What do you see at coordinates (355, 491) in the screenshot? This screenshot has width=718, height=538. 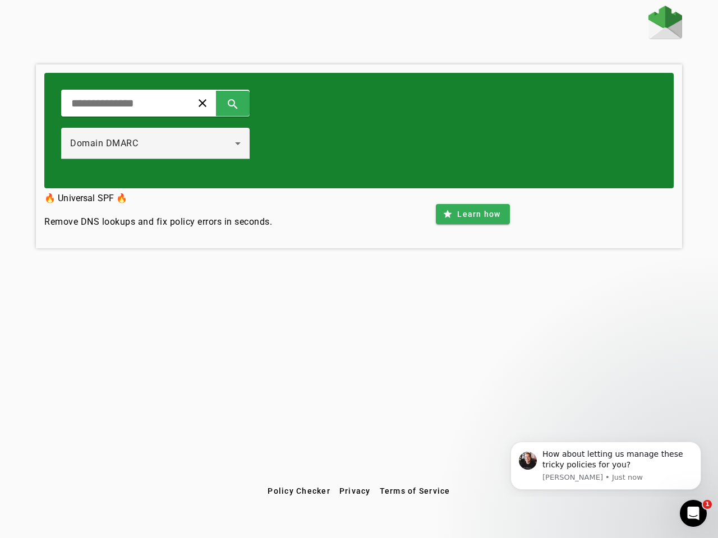 I see `button: Privacy` at bounding box center [355, 491].